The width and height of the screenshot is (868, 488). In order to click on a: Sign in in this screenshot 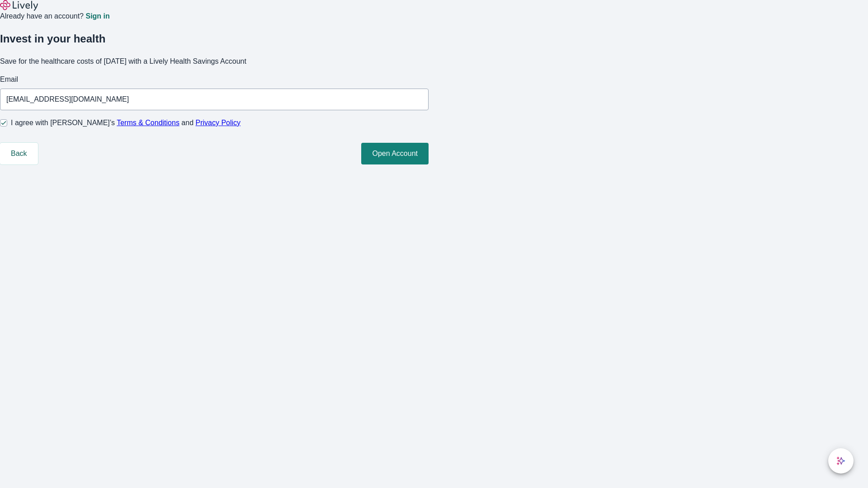, I will do `click(97, 16)`.